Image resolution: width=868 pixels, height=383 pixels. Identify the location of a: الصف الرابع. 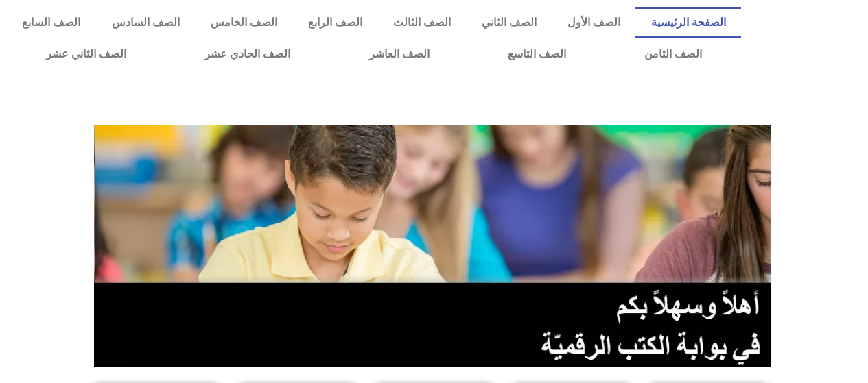
(335, 23).